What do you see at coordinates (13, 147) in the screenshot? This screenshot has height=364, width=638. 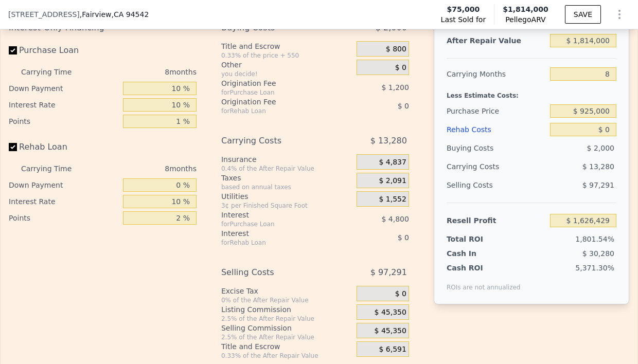 I see `input: Rehab Loan` at bounding box center [13, 147].